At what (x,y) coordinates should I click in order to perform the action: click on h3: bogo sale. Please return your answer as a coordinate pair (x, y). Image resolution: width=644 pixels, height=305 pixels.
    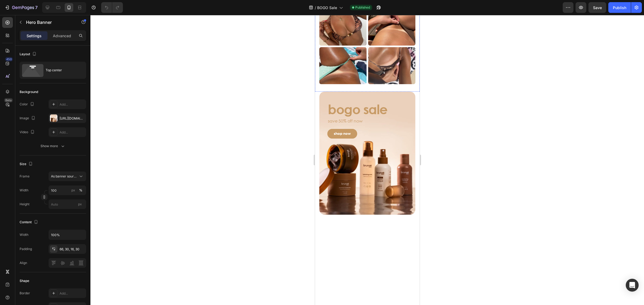
    Looking at the image, I should click on (52, 94).